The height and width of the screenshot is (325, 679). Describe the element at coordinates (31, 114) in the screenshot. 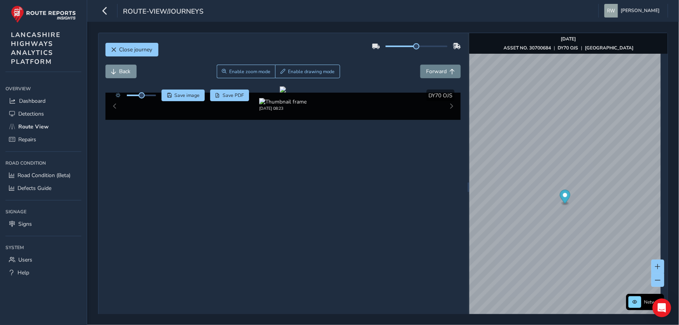

I see `span: Detections` at that location.